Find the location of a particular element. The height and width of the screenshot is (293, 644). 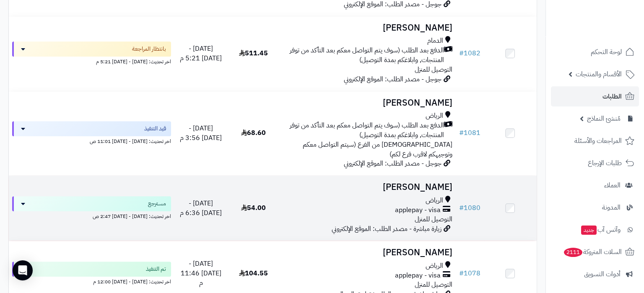

span: 104.55 is located at coordinates (253, 273).